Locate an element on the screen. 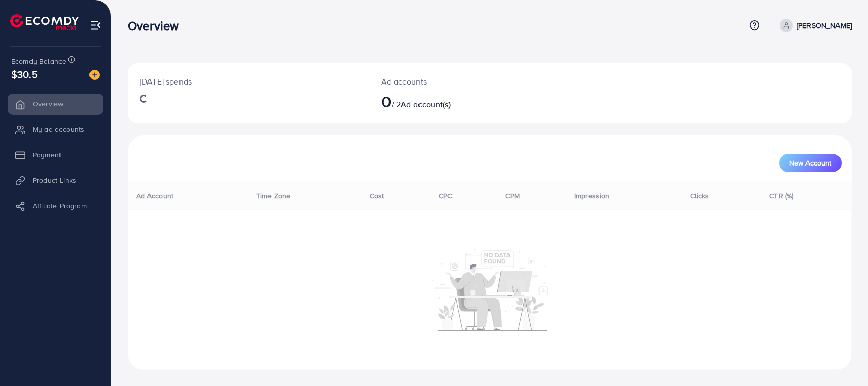 The width and height of the screenshot is (868, 386). a: logo is located at coordinates (45, 22).